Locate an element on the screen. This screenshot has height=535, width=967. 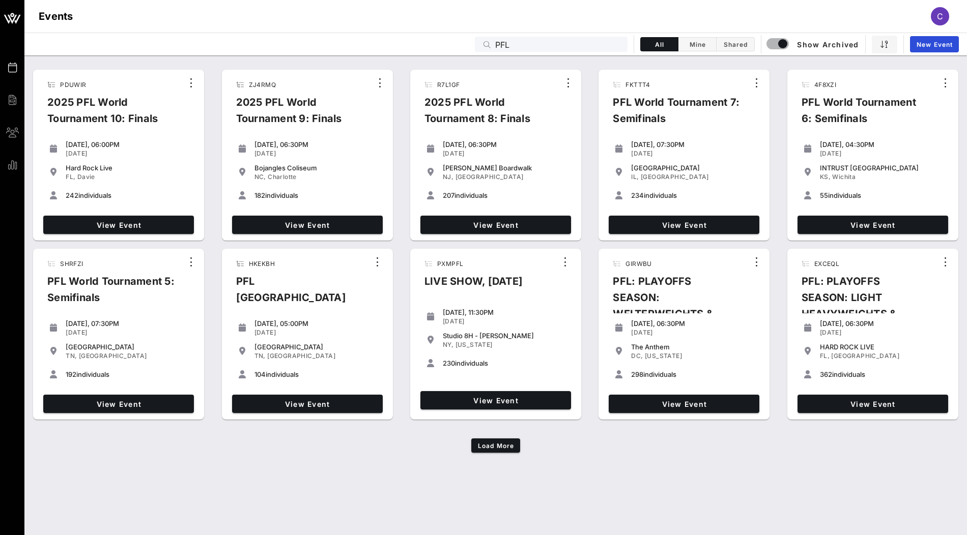
a: New Event is located at coordinates (934, 44).